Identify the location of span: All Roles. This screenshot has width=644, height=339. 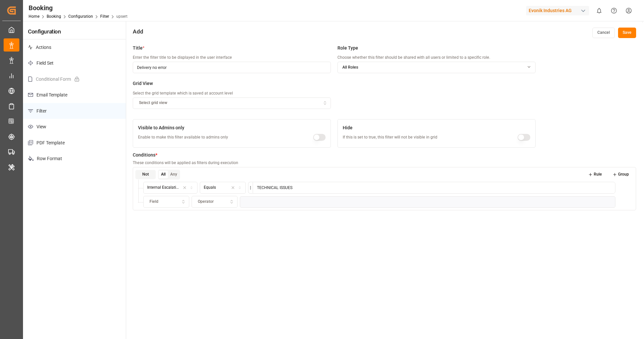
(350, 68).